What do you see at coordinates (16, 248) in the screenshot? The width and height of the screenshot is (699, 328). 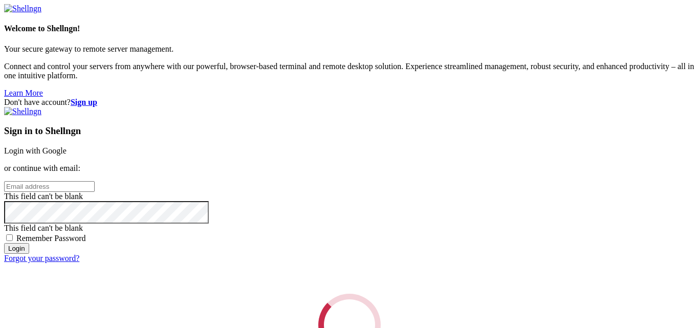 I see `input: Login` at bounding box center [16, 248].